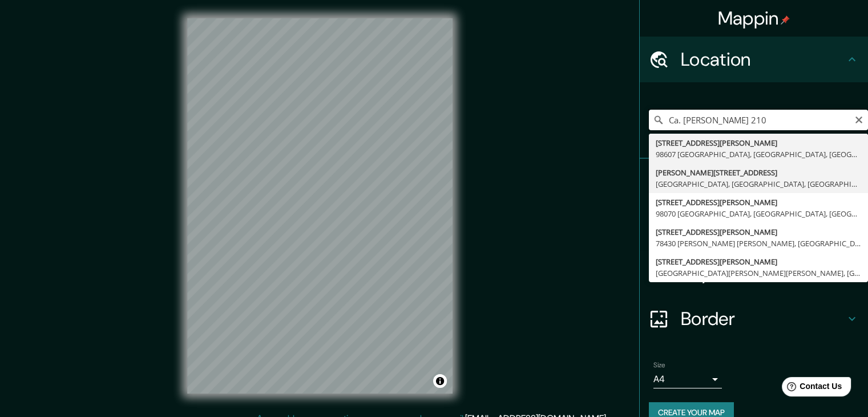 Image resolution: width=868 pixels, height=417 pixels. What do you see at coordinates (320, 206) in the screenshot?
I see `canvas: Map` at bounding box center [320, 206].